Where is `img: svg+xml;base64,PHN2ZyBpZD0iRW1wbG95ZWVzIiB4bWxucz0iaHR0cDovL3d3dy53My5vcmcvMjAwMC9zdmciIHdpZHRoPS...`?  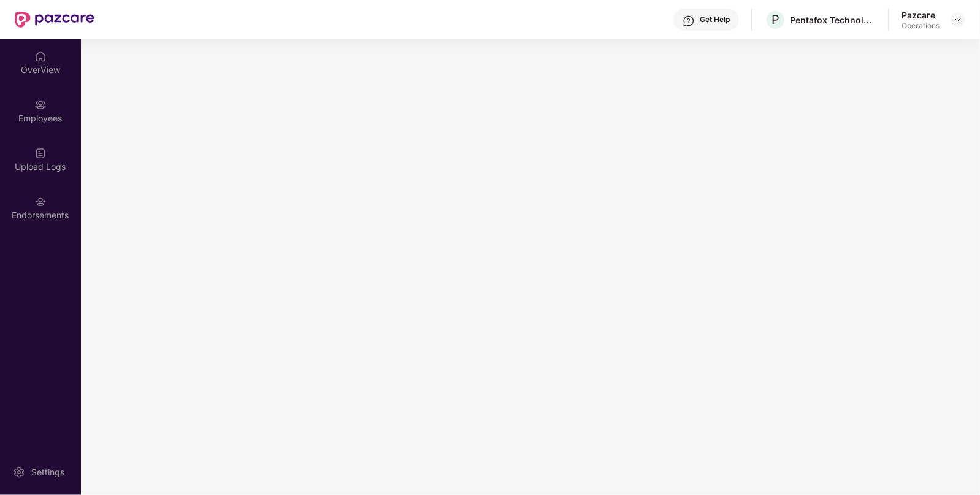 img: svg+xml;base64,PHN2ZyBpZD0iRW1wbG95ZWVzIiB4bWxucz0iaHR0cDovL3d3dy53My5vcmcvMjAwMC9zdmciIHdpZHRoPS... is located at coordinates (41, 105).